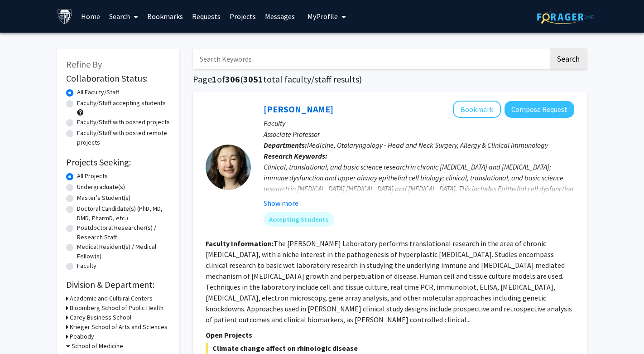 The width and height of the screenshot is (644, 354). Describe the element at coordinates (86, 266) in the screenshot. I see `label: Faculty` at that location.